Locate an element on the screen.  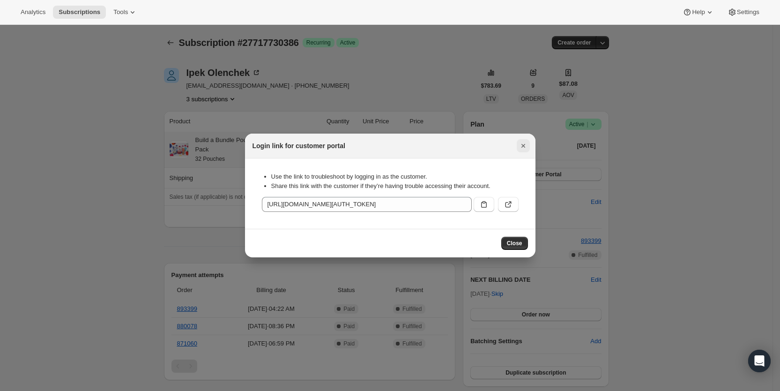
li: Share this link with the customer if they’re having trouble accessing their account. is located at coordinates (395, 186).